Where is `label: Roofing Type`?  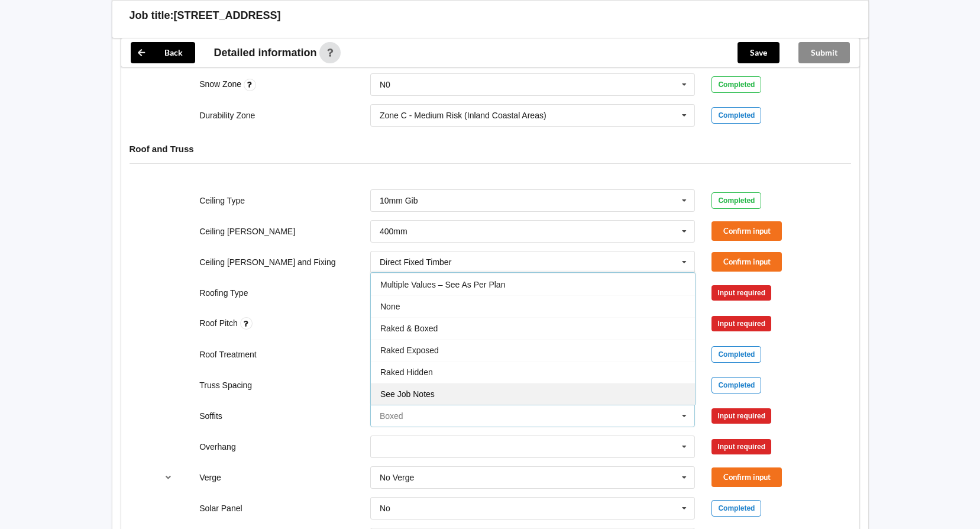 label: Roofing Type is located at coordinates (223, 293).